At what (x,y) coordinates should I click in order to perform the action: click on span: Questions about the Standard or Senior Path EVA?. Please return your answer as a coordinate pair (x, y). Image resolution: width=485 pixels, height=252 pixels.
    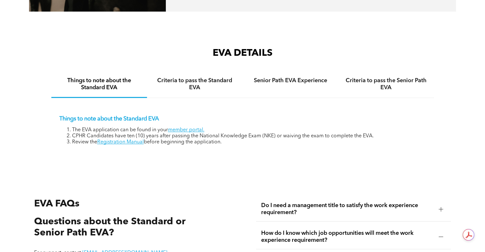
    Looking at the image, I should click on (110, 228).